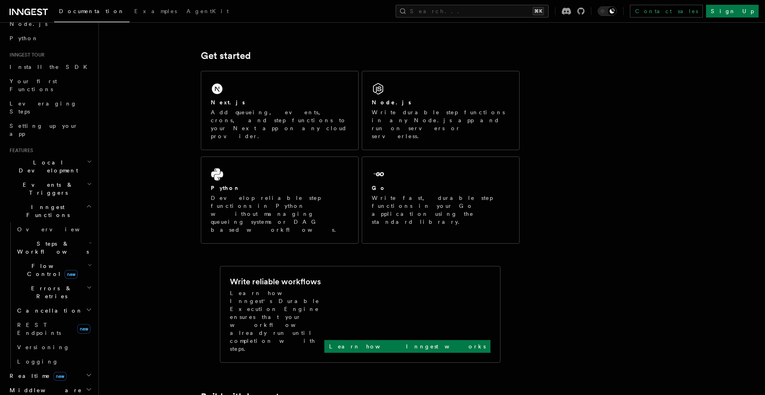 The height and width of the screenshot is (395, 765). Describe the element at coordinates (280, 214) in the screenshot. I see `p: Develop reliable step functions in Python without managing queueing systems or DAG based workflows.` at that location.